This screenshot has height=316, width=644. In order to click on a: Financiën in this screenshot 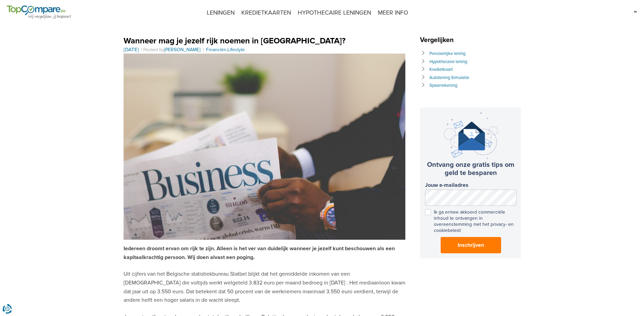, I will do `click(216, 50)`.